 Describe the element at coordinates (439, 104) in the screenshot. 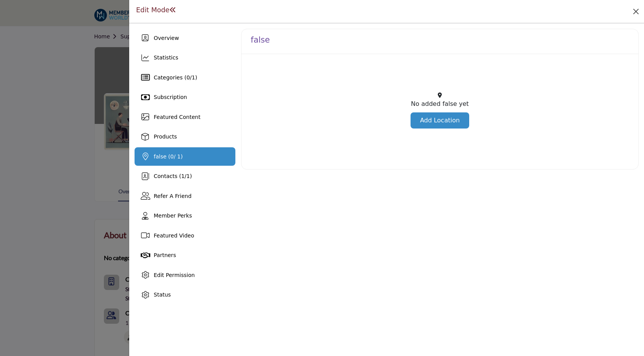

I see `p: No added false yet` at that location.